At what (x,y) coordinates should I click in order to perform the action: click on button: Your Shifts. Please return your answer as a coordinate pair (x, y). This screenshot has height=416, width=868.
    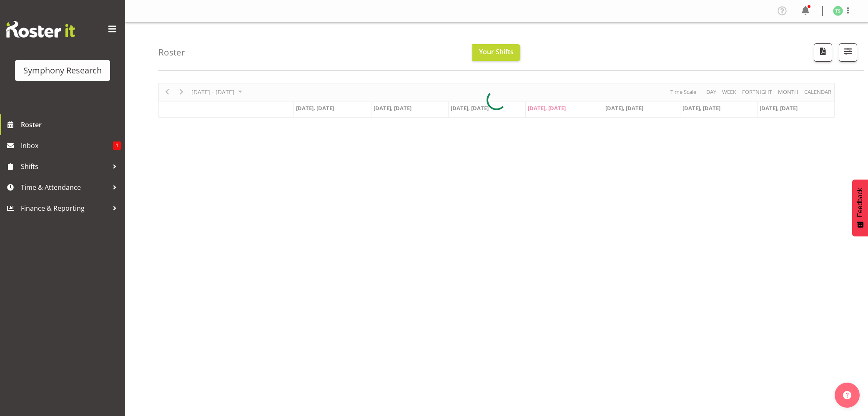
    Looking at the image, I should click on (496, 52).